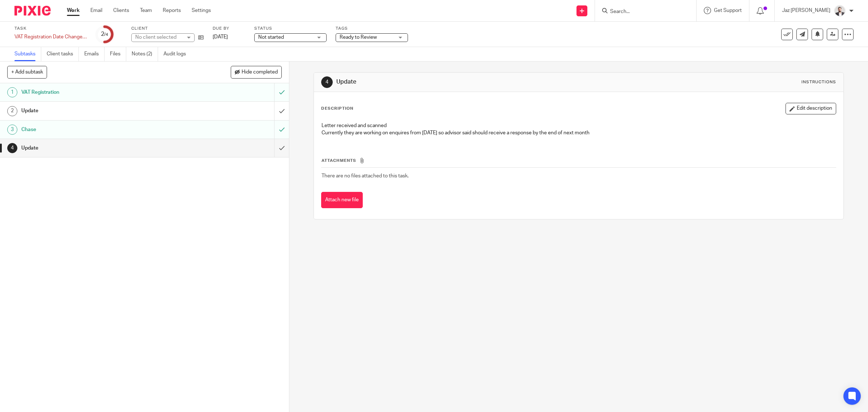  Describe the element at coordinates (201, 11) in the screenshot. I see `a: Settings` at that location.